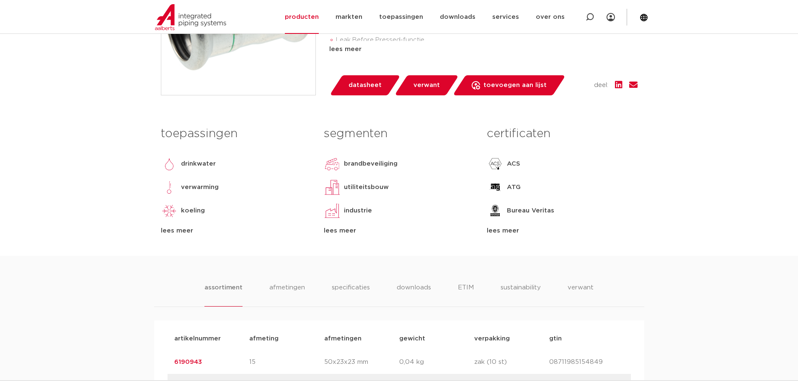  Describe the element at coordinates (370, 164) in the screenshot. I see `p: brandbeveiliging` at that location.